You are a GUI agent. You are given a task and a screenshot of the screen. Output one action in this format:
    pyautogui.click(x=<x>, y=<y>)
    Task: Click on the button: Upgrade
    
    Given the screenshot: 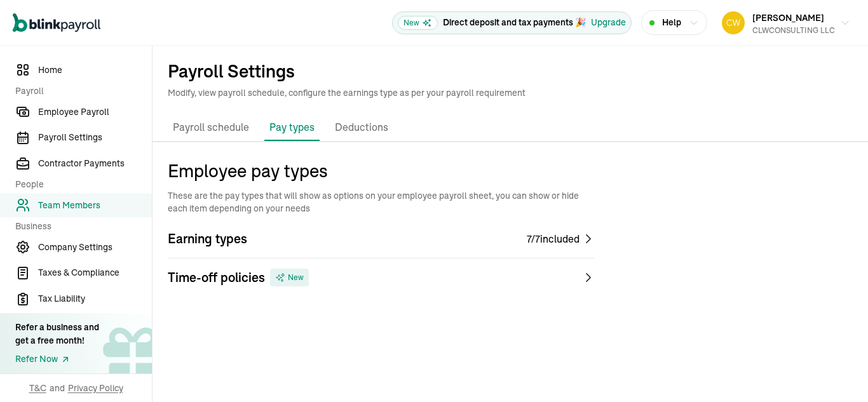 What is the action you would take?
    pyautogui.click(x=608, y=22)
    